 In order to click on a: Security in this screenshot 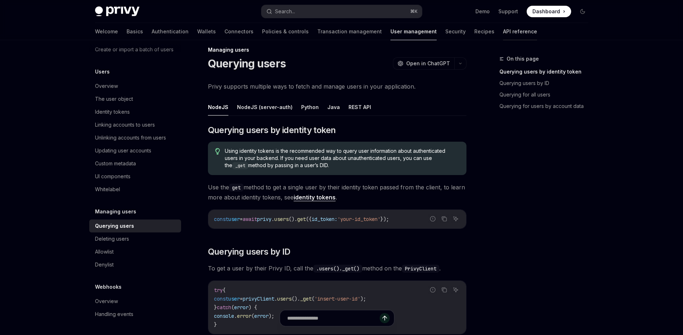, I will do `click(455, 32)`.